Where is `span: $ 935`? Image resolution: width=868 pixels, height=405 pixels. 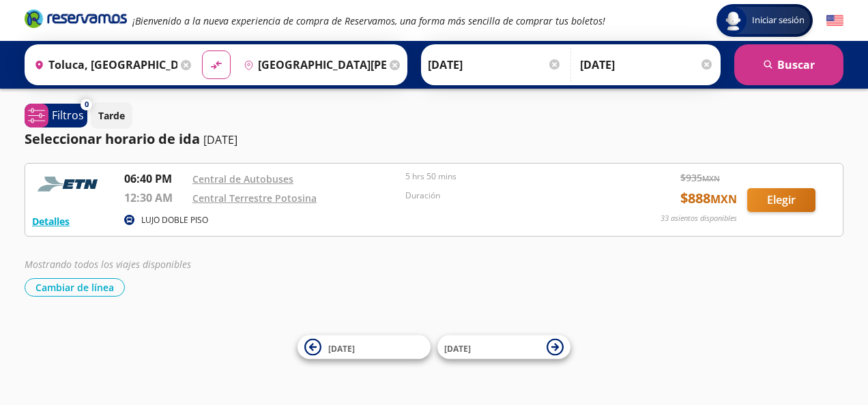
span: $ 935 is located at coordinates (700, 178).